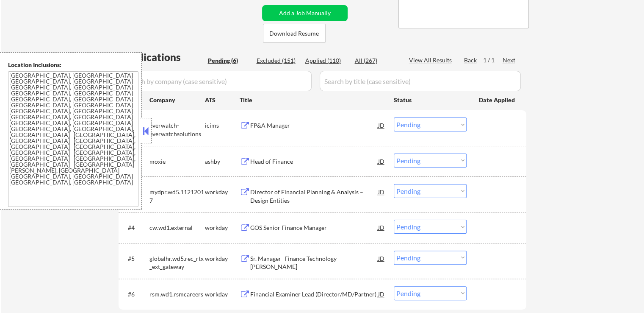  Describe the element at coordinates (305, 13) in the screenshot. I see `button: Add a Job Manually` at that location.